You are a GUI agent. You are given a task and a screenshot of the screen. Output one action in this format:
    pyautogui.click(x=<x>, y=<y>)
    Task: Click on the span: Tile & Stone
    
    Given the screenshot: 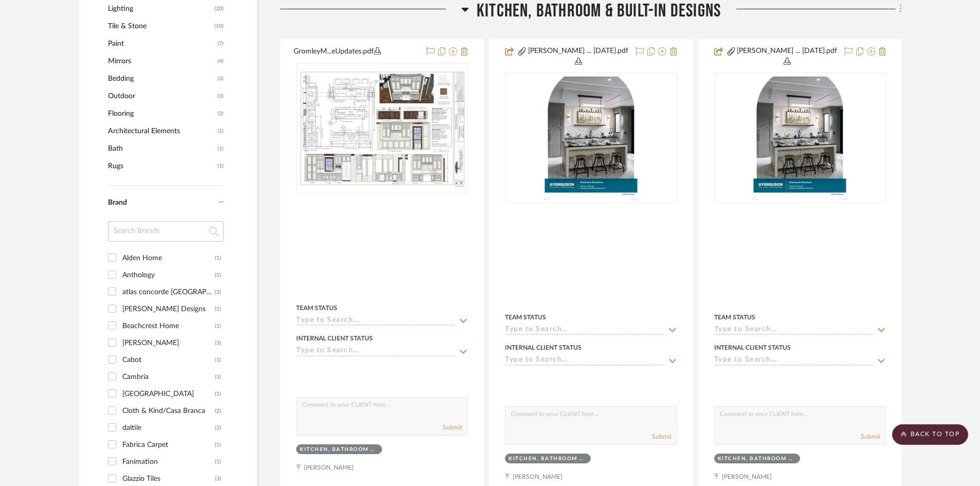 What is the action you would take?
    pyautogui.click(x=160, y=26)
    